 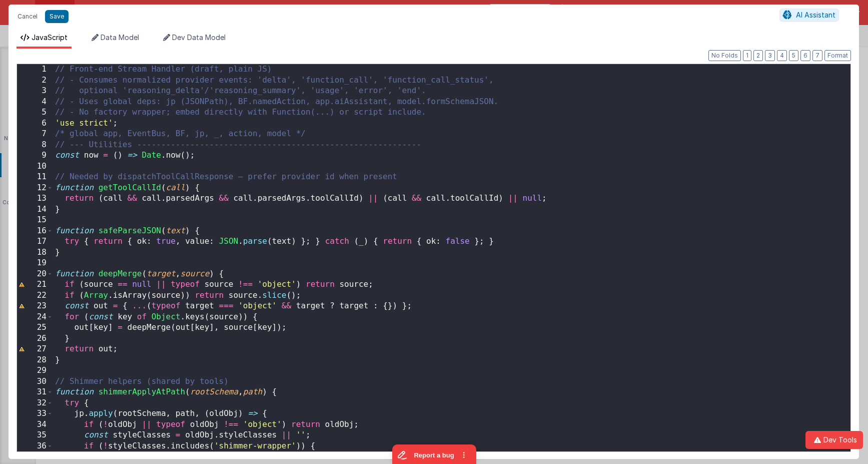 What do you see at coordinates (35, 231) in the screenshot?
I see `div: 16` at bounding box center [35, 231].